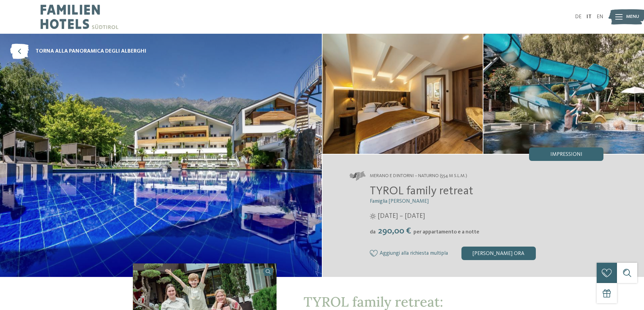 The image size is (644, 310). What do you see at coordinates (589, 17) in the screenshot?
I see `a: IT` at bounding box center [589, 17].